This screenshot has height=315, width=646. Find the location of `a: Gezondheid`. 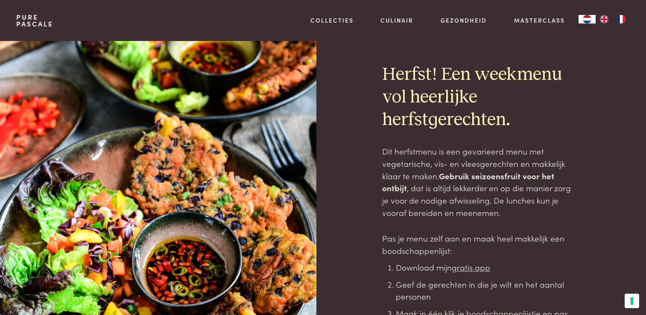

a: Gezondheid is located at coordinates (464, 20).